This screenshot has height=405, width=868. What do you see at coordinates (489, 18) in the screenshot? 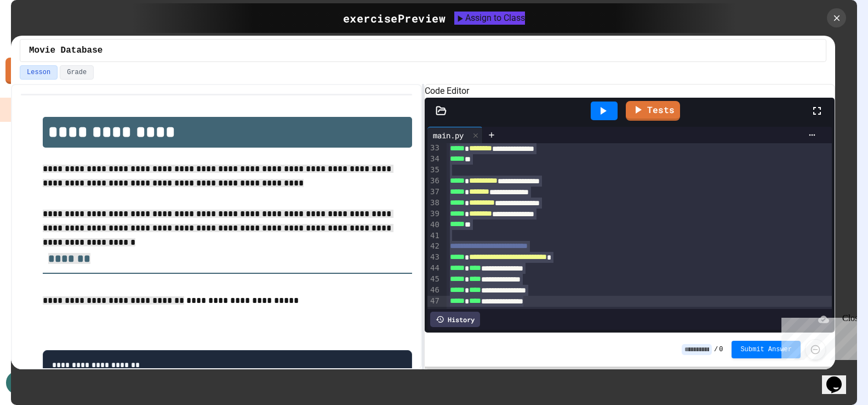
I see `div: Assign to Class` at bounding box center [489, 18].